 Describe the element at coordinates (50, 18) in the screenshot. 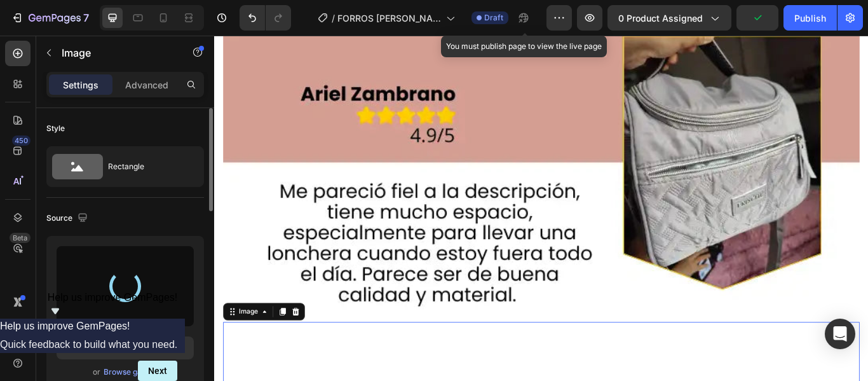

I see `button: 7` at that location.